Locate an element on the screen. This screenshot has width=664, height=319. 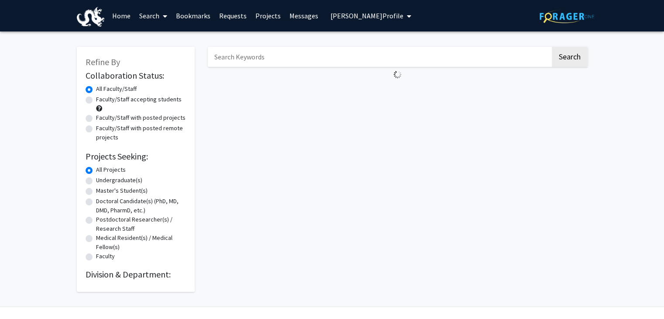
label: Doctoral Candidate(s) (PhD, MD, DMD, PharmD, etc.) is located at coordinates (141, 206).